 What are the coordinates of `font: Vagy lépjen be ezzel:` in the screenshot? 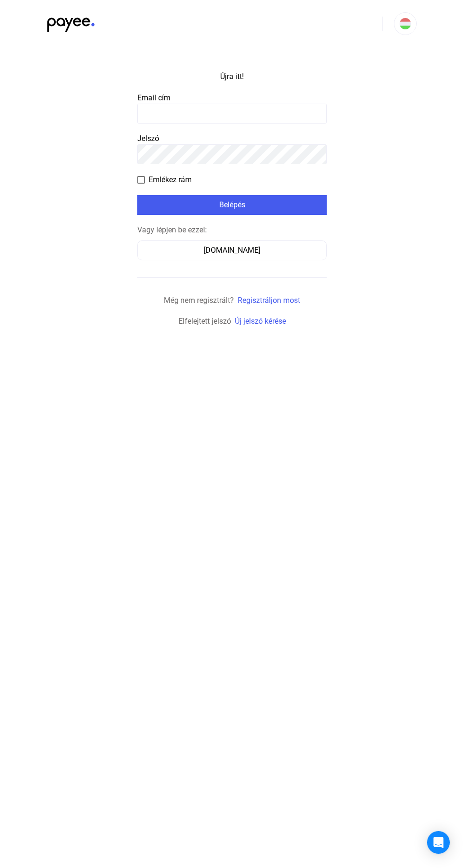 It's located at (171, 229).